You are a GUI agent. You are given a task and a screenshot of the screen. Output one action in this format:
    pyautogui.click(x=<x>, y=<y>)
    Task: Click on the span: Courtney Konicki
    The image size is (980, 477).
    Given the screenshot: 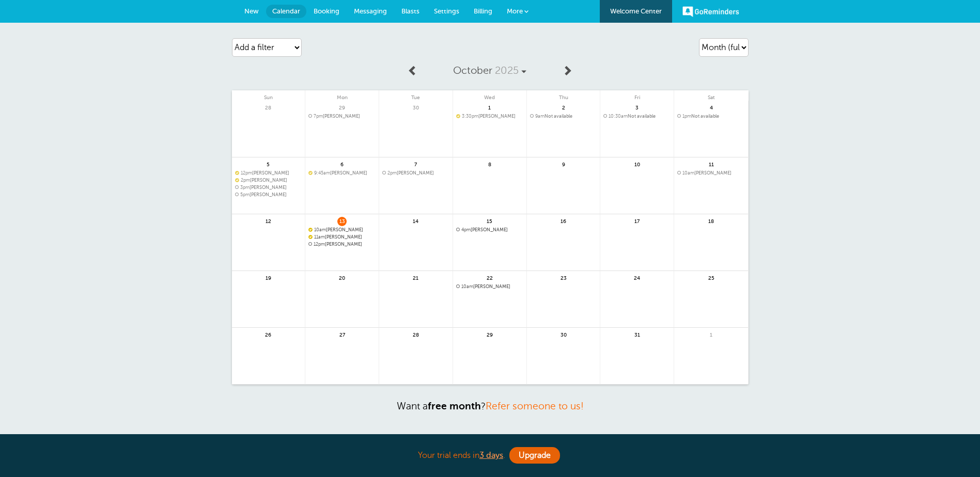 What is the action you would take?
    pyautogui.click(x=268, y=180)
    